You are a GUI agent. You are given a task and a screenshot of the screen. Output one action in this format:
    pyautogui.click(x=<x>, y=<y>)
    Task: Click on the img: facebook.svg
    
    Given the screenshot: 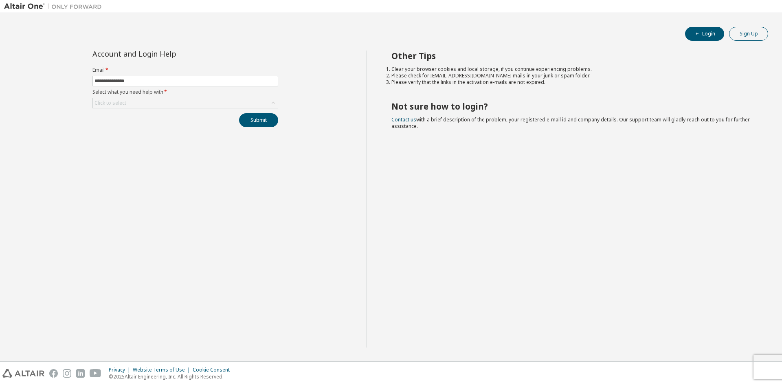 What is the action you would take?
    pyautogui.click(x=53, y=373)
    